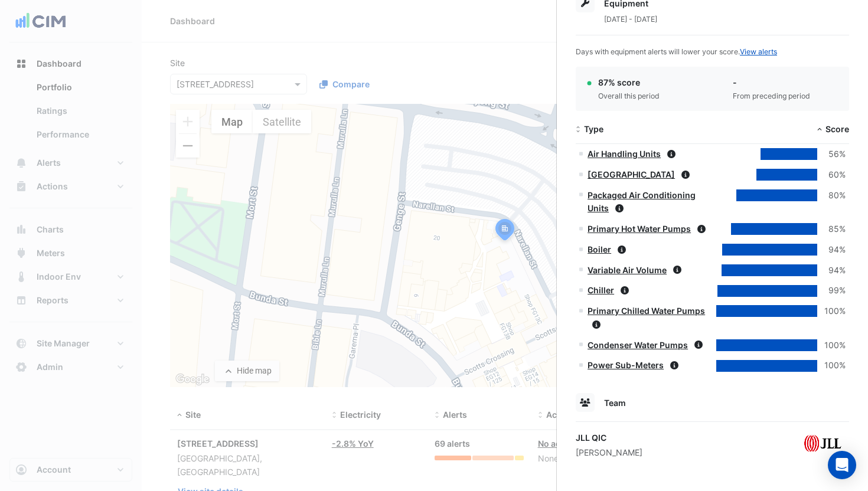 This screenshot has height=491, width=868. Describe the element at coordinates (627, 270) in the screenshot. I see `a: Variable Air Volume` at that location.